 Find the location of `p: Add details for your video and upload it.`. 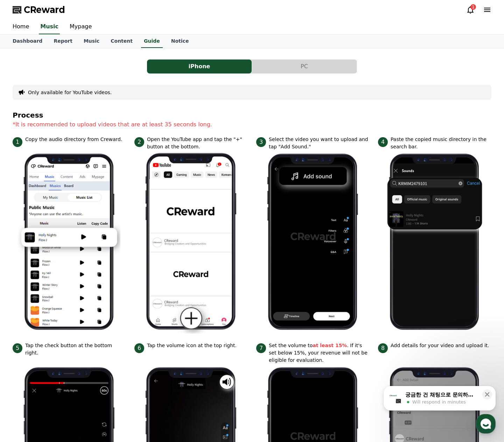

p: Add details for your video and upload it. is located at coordinates (440, 345).